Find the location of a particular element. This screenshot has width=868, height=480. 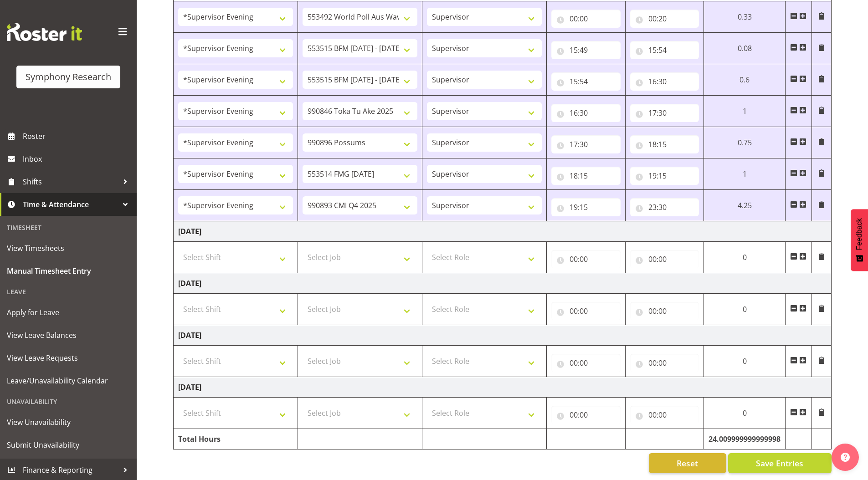

span: Leave/Unavailability Calendar is located at coordinates (69, 381).